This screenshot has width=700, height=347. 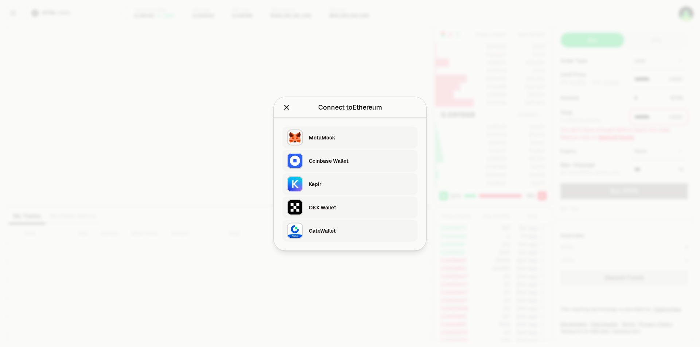 I want to click on div: Coinbase Wallet, so click(x=361, y=161).